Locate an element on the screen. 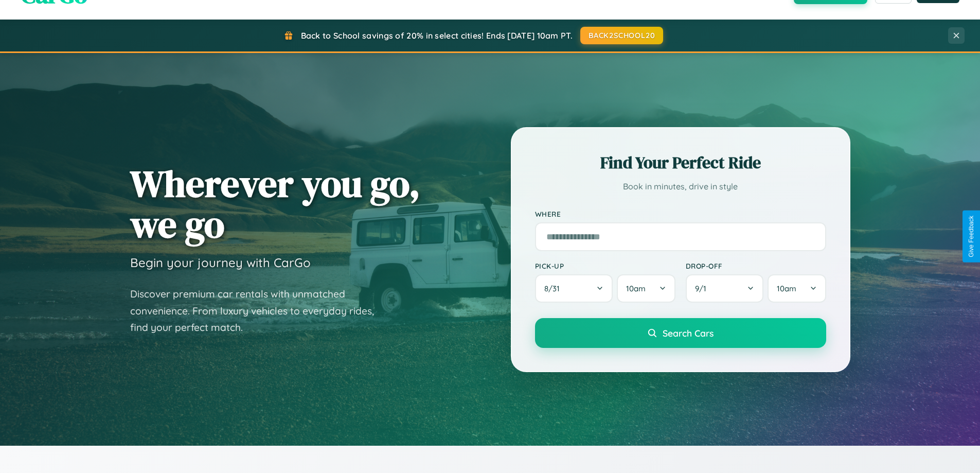 Image resolution: width=980 pixels, height=473 pixels. button: Search Cars is located at coordinates (681, 333).